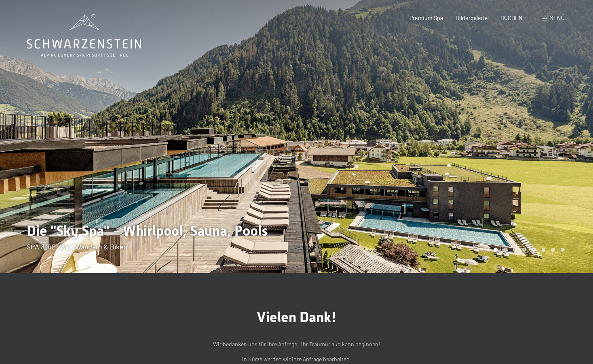 The height and width of the screenshot is (364, 593). Describe the element at coordinates (296, 344) in the screenshot. I see `p: Wir bedanken uns für Ihre Anfrage. Ihr Traumurlaub kann beginnen!` at that location.